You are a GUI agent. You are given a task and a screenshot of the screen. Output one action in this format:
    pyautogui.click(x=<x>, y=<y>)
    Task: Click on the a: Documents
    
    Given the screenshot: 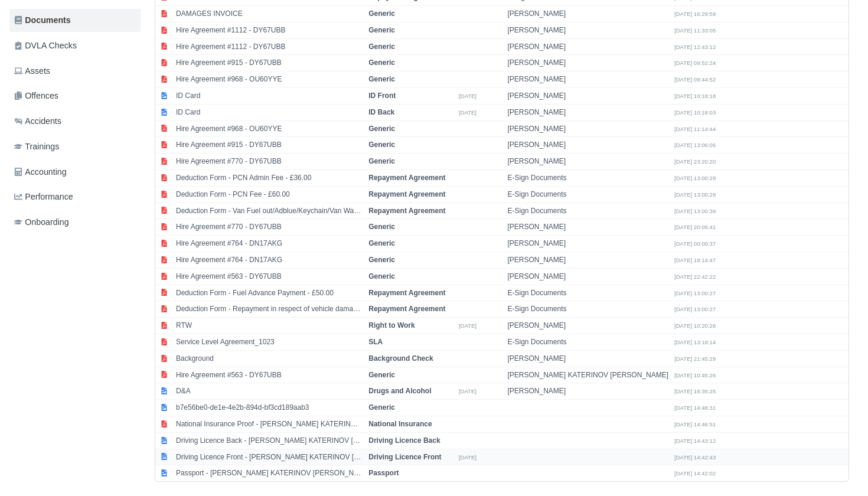 What is the action you would take?
    pyautogui.click(x=75, y=20)
    